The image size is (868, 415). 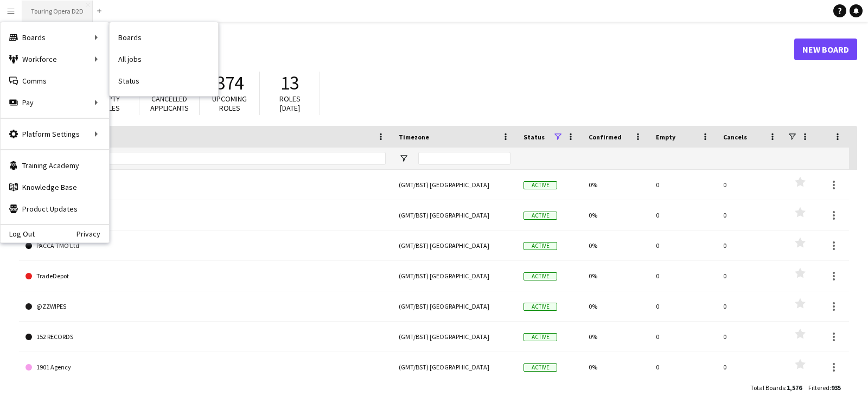 What do you see at coordinates (406, 49) in the screenshot?
I see `h1: Boards` at bounding box center [406, 49].